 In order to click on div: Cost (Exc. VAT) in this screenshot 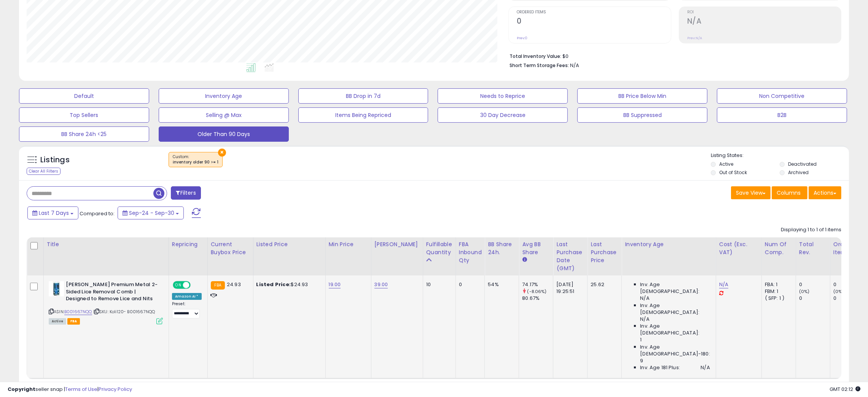, I will do `click(739, 248)`.